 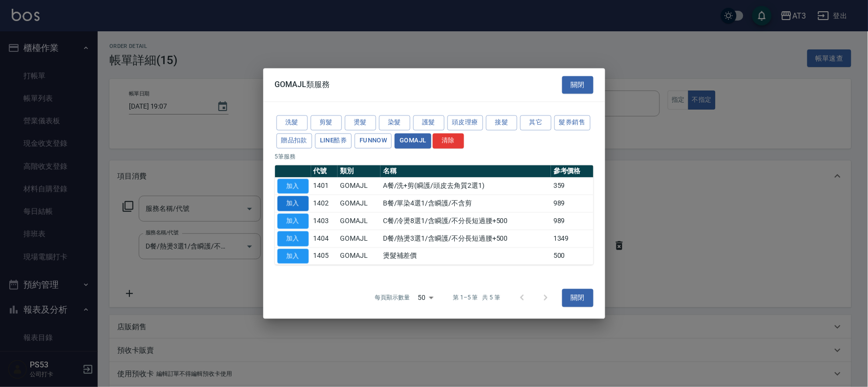 I want to click on td: 1401, so click(x=325, y=187).